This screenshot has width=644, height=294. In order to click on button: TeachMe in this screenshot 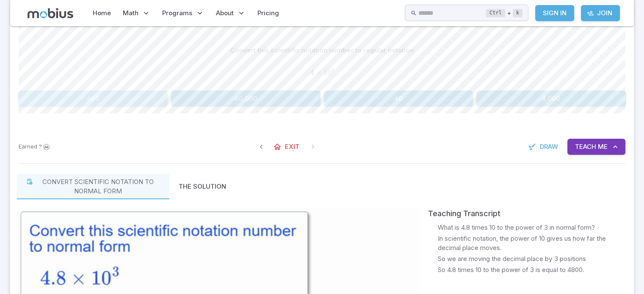, I will do `click(596, 147)`.